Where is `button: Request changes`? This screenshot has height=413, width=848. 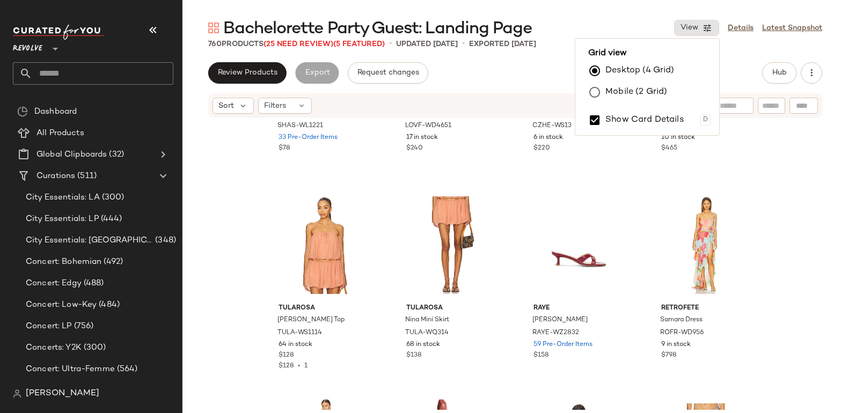
button: Request changes is located at coordinates (388, 73).